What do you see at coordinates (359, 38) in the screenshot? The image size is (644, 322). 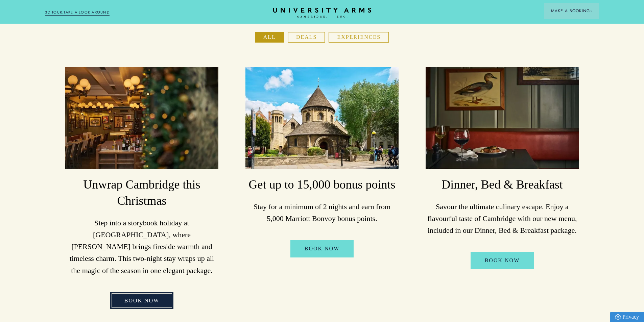 I see `button: Experiences` at bounding box center [359, 38].